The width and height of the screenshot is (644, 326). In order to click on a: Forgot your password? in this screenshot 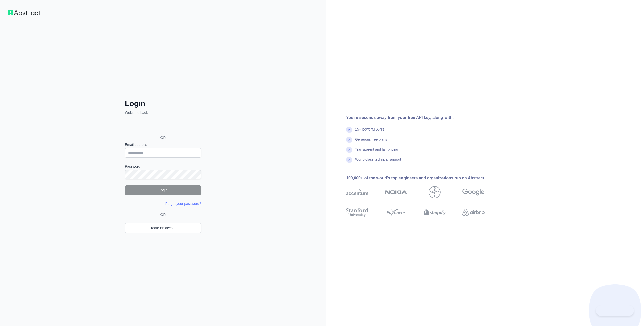, I will do `click(183, 203)`.